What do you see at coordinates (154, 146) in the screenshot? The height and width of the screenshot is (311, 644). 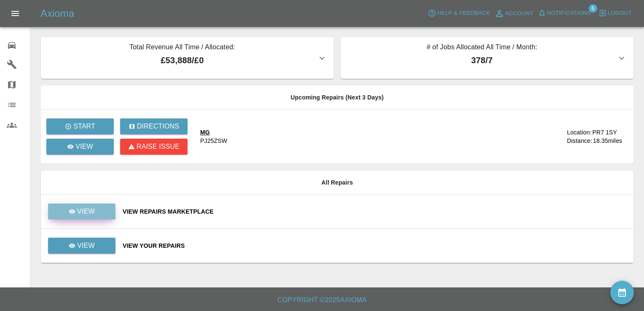 I see `button: Raise issue` at bounding box center [154, 146].